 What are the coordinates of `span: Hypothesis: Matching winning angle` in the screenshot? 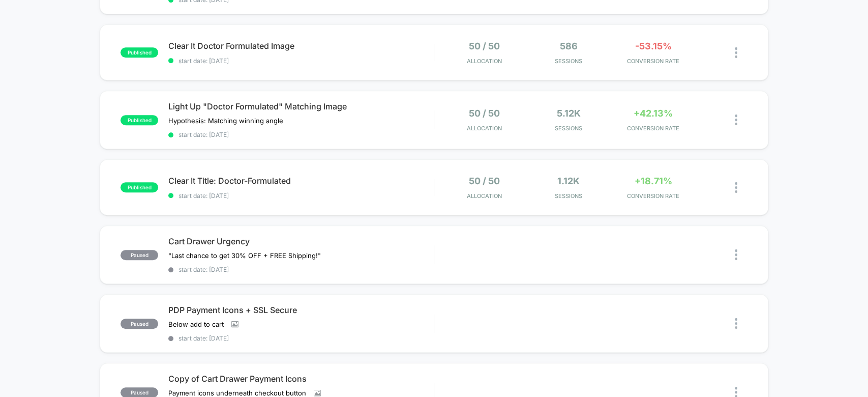 It's located at (226, 121).